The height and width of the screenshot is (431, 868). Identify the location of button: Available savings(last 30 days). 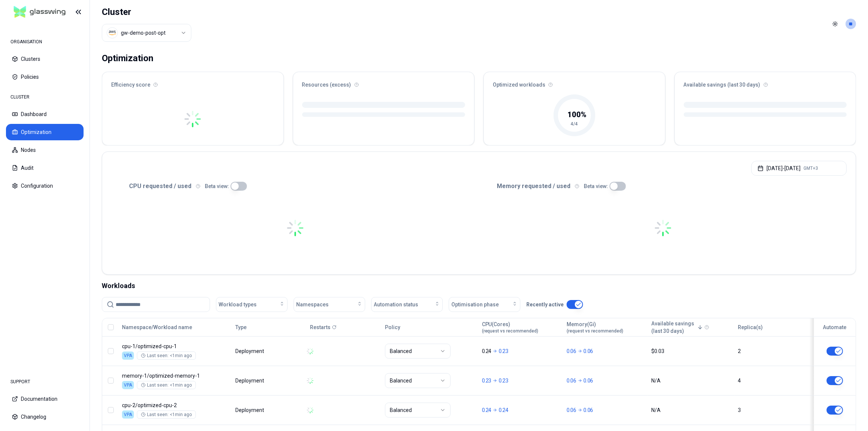
(677, 327).